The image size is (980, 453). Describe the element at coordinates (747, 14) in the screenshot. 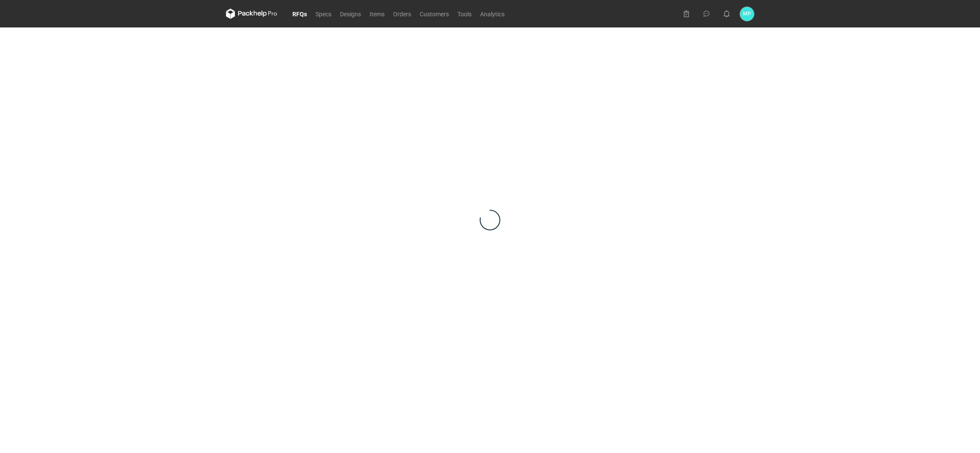

I see `figcaption: MP` at that location.